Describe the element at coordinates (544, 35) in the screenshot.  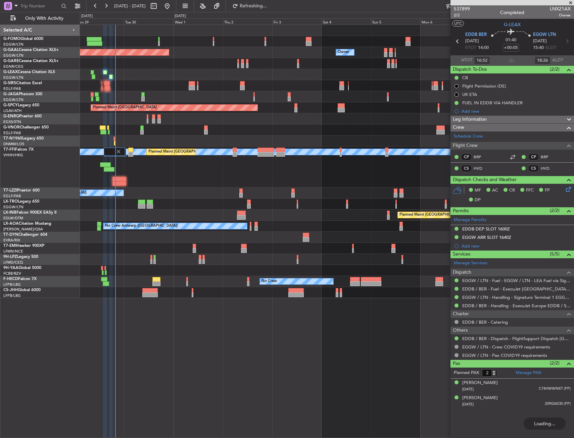
I see `span: EGGW LTN` at that location.